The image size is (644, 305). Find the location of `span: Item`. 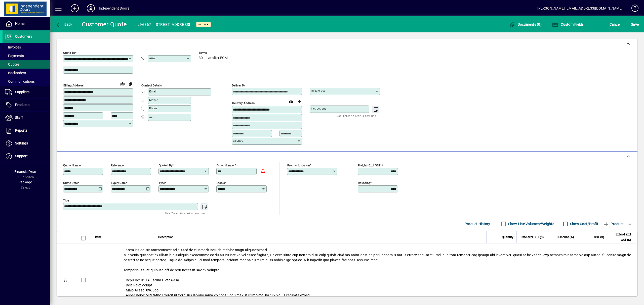

span: Item is located at coordinates (98, 237).